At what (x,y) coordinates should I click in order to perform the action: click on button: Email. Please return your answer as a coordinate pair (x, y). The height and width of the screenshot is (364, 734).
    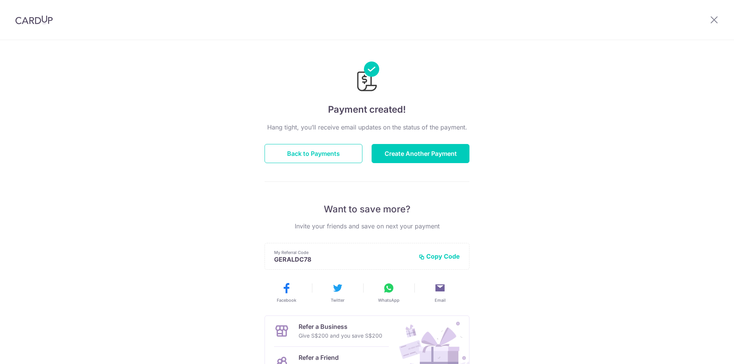
    Looking at the image, I should click on (440, 293).